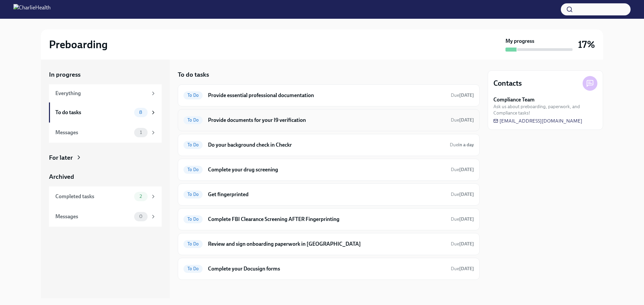 Image resolution: width=644 pixels, height=305 pixels. Describe the element at coordinates (327, 220) in the screenshot. I see `h6: Complete FBI Clearance Screening AFTER Fingerprinting` at that location.